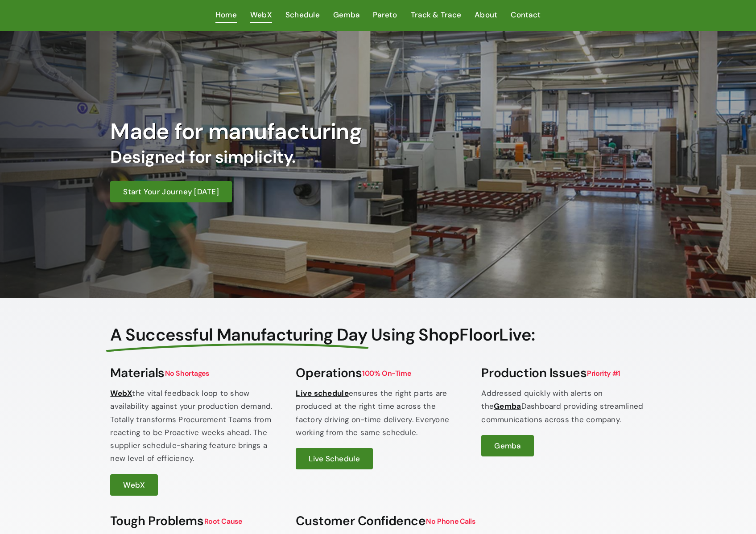  What do you see at coordinates (385, 15) in the screenshot?
I see `span: Pareto` at bounding box center [385, 15].